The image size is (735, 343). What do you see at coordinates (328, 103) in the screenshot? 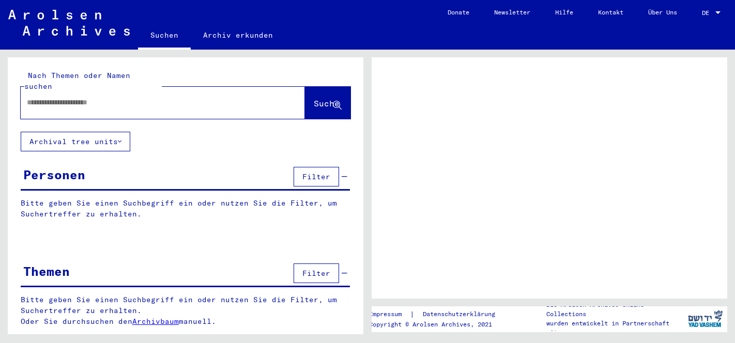
I see `button: Suche` at bounding box center [328, 103].